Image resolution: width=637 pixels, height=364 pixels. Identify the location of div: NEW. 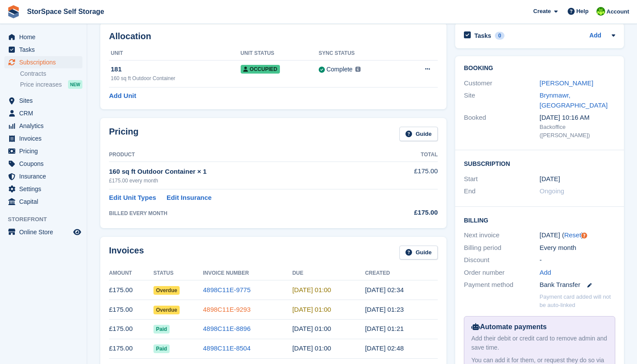
(75, 84).